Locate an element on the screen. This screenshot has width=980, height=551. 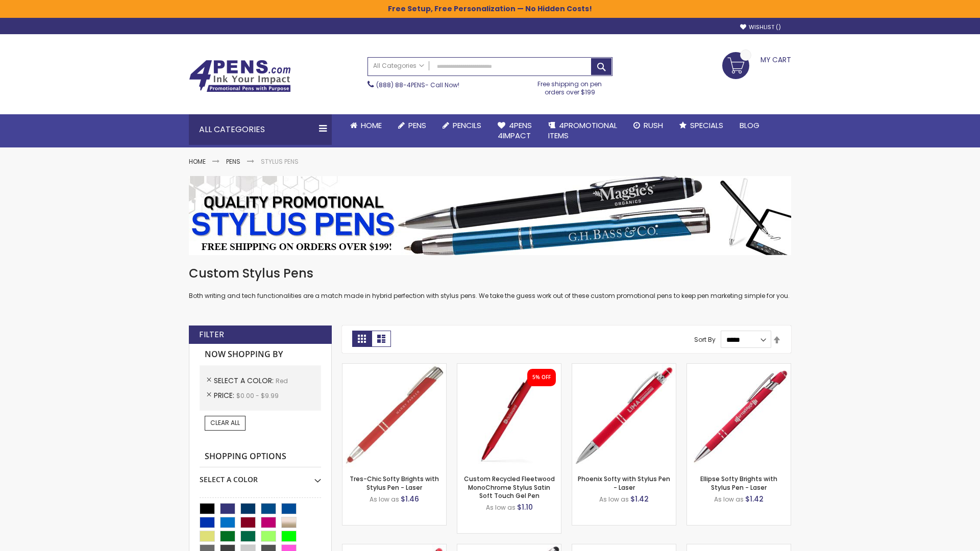
img: Custom Recycled Fleetwood MonoChrome Stylus Satin Soft Touch Gel Pen-Red is located at coordinates (509, 415).